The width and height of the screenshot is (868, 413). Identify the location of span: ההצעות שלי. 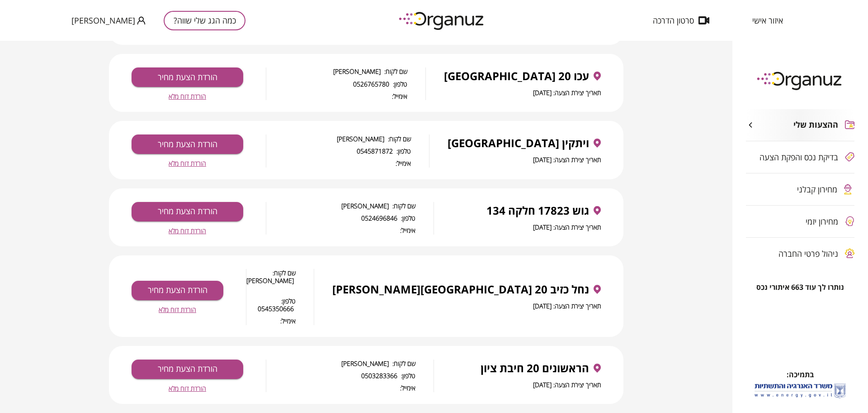
(816, 125).